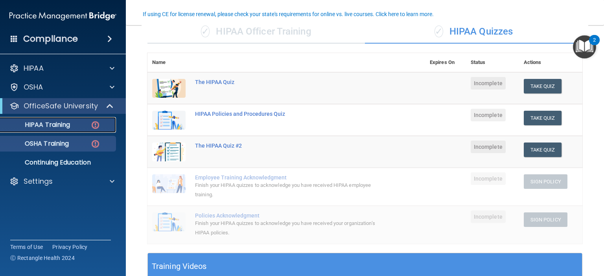 The height and width of the screenshot is (276, 604). I want to click on button: Open Resource Center, 2 new notifications, so click(584, 47).